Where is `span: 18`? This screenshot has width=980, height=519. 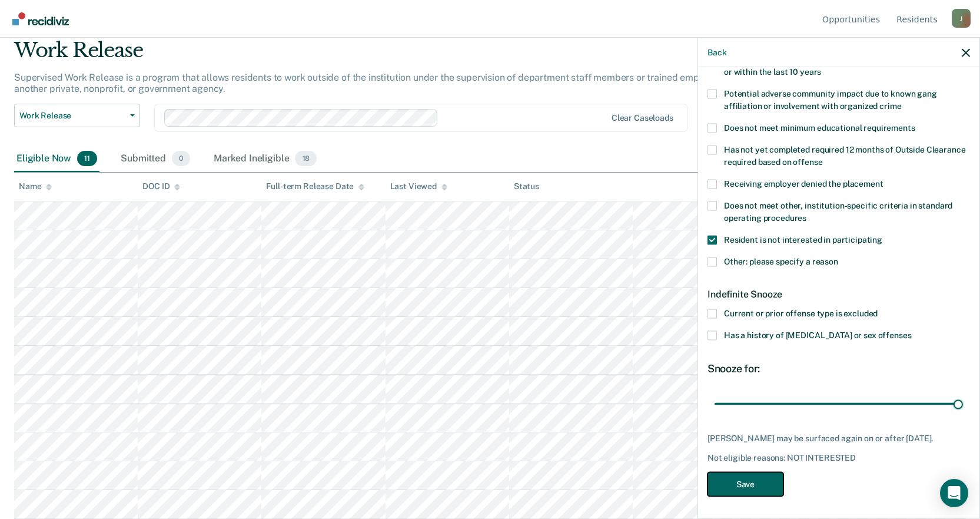 span: 18 is located at coordinates (306, 158).